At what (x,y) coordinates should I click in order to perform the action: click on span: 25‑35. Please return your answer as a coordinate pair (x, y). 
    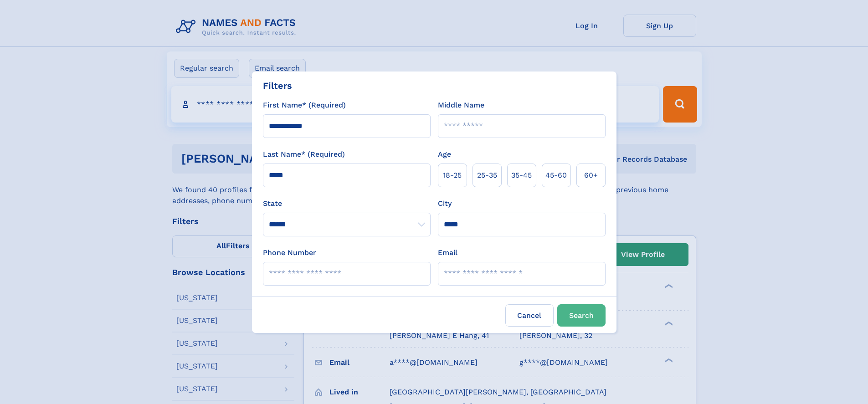
    Looking at the image, I should click on (487, 175).